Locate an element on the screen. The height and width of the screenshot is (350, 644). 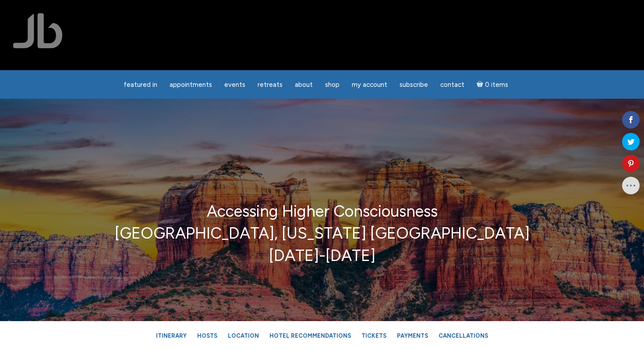
span: Appointments is located at coordinates (191, 85).